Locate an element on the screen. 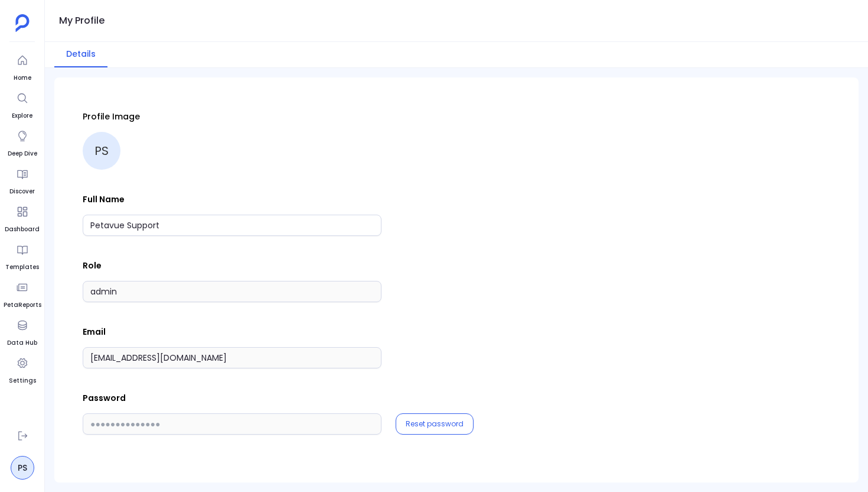 The height and width of the screenshot is (492, 868). button: Details is located at coordinates (81, 55).